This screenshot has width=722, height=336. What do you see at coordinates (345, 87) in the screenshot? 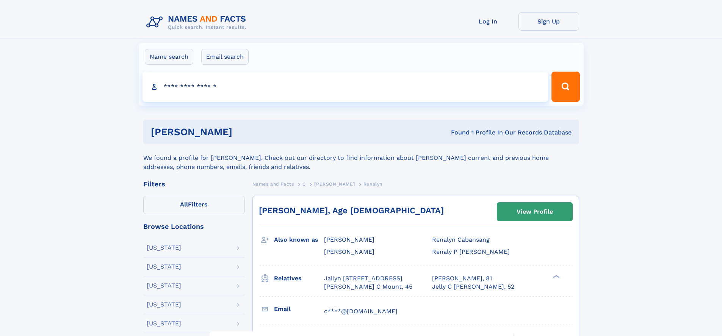
I see `input: search input` at bounding box center [345, 87].